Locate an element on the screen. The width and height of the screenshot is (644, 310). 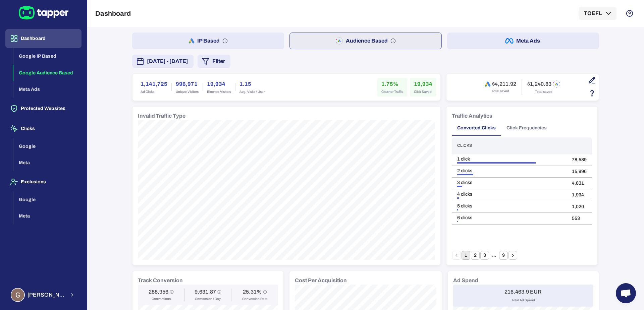
h6: 1.75% is located at coordinates (392, 84).